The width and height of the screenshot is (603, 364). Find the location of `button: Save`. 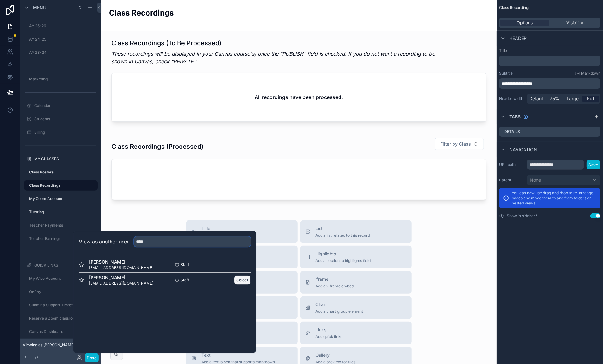

button: Save is located at coordinates (594, 165).